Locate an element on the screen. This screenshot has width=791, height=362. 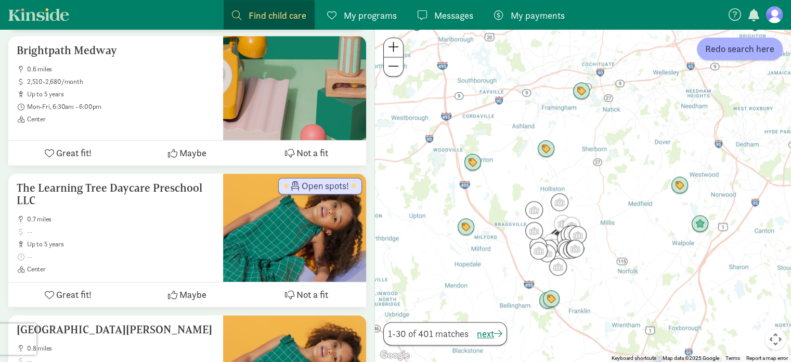
a: Report a map error is located at coordinates (767, 357).